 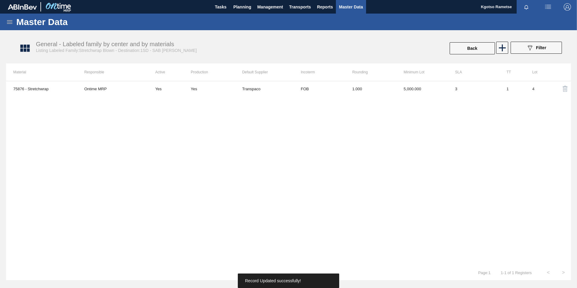 What do you see at coordinates (538, 89) in the screenshot?
I see `td: 4` at bounding box center [538, 89].